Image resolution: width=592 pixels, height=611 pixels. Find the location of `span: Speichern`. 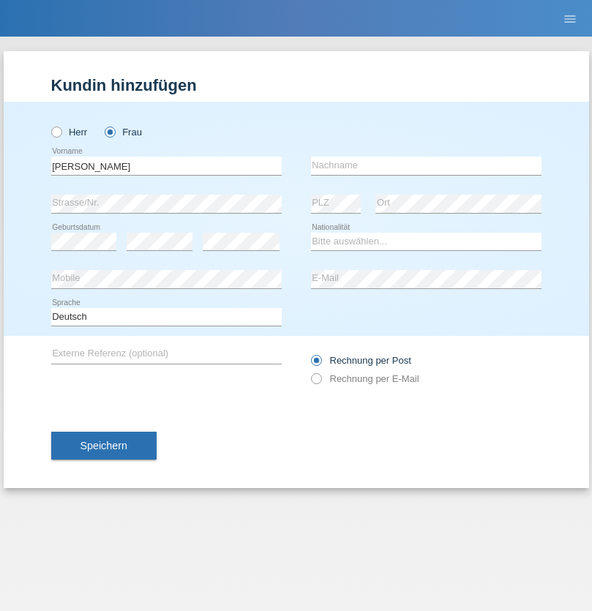

span: Speichern is located at coordinates (104, 446).